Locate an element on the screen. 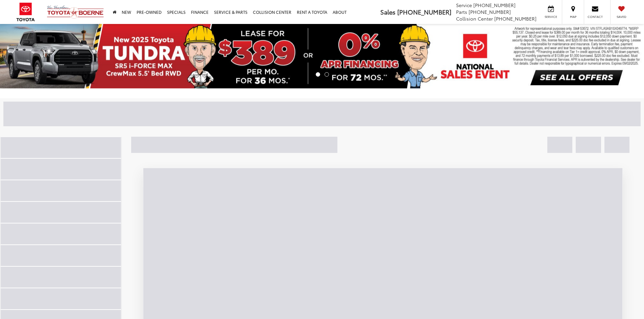 This screenshot has height=319, width=644. span: Sales is located at coordinates (388, 12).